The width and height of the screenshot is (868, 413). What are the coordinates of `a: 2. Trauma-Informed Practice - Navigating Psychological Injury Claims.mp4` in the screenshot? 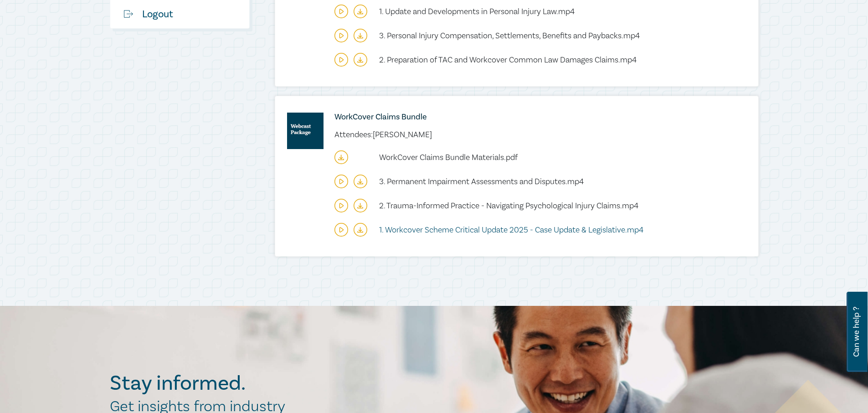 It's located at (509, 206).